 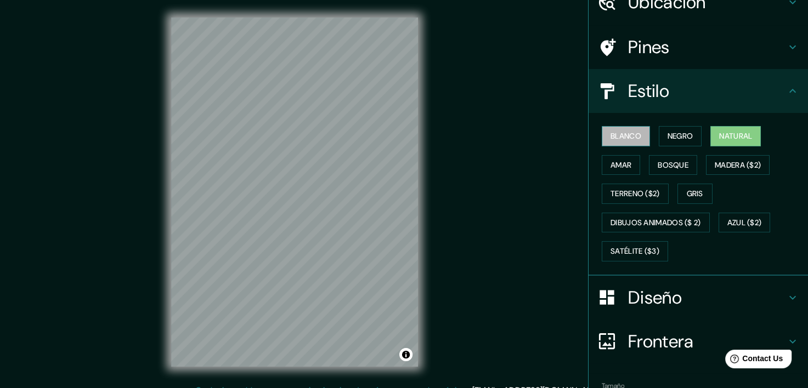 What do you see at coordinates (626, 136) in the screenshot?
I see `button: Blanco` at bounding box center [626, 136].